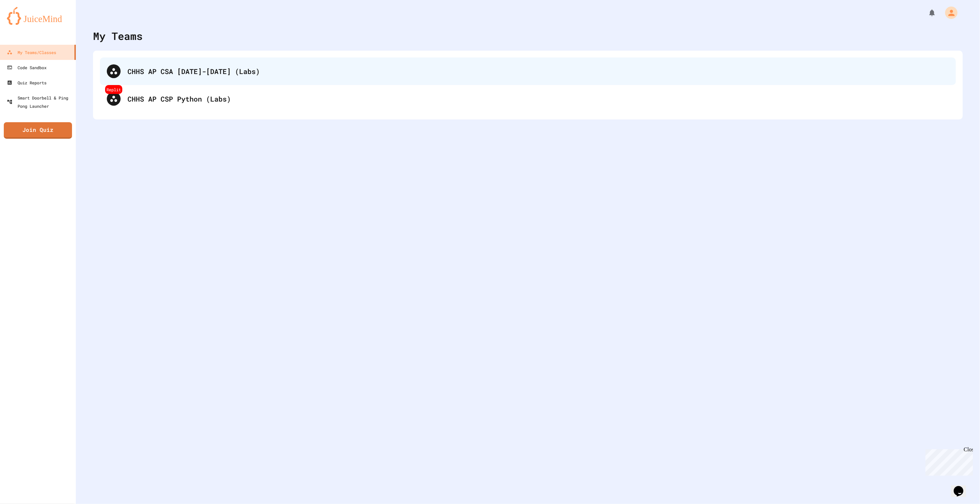  Describe the element at coordinates (31, 52) in the screenshot. I see `div: My Teams/Classes` at that location.